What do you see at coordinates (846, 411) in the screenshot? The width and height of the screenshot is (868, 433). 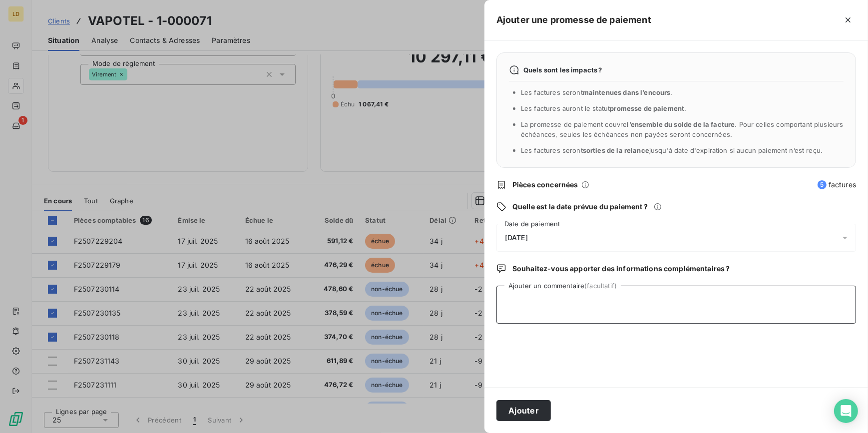 I see `div: Open Intercom Messenger` at bounding box center [846, 411].